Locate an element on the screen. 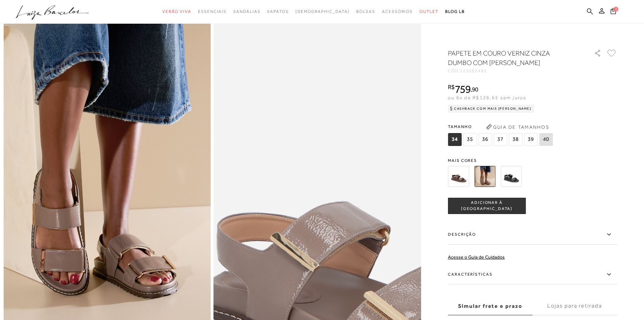  span: ou 6x de R$126,65 sem juros is located at coordinates (486, 97).